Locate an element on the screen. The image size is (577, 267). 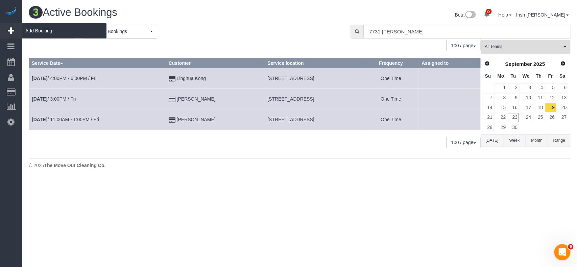
th: Frequency is located at coordinates (391, 63).